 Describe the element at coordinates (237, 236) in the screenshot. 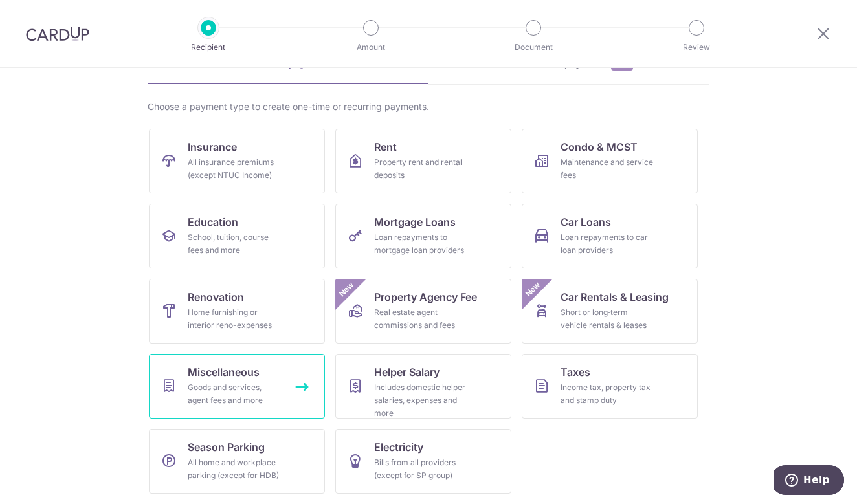

I see `a: EducationSchool, tuition, course fees and more` at that location.